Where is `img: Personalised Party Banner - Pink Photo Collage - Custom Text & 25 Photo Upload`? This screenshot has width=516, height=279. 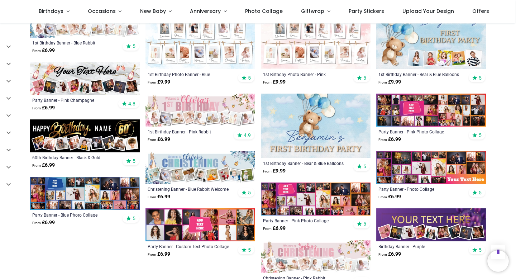 img: Personalised Party Banner - Pink Photo Collage - Custom Text & 25 Photo Upload is located at coordinates (316, 199).